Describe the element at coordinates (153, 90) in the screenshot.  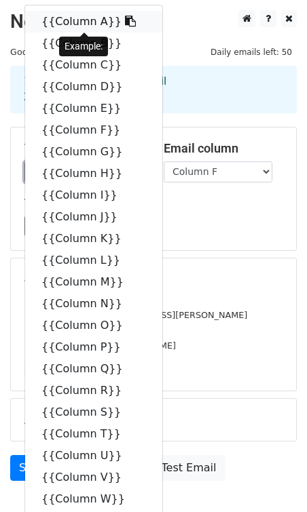
I see `div: 1. Write your email in Gmail 2. Click` at that location.